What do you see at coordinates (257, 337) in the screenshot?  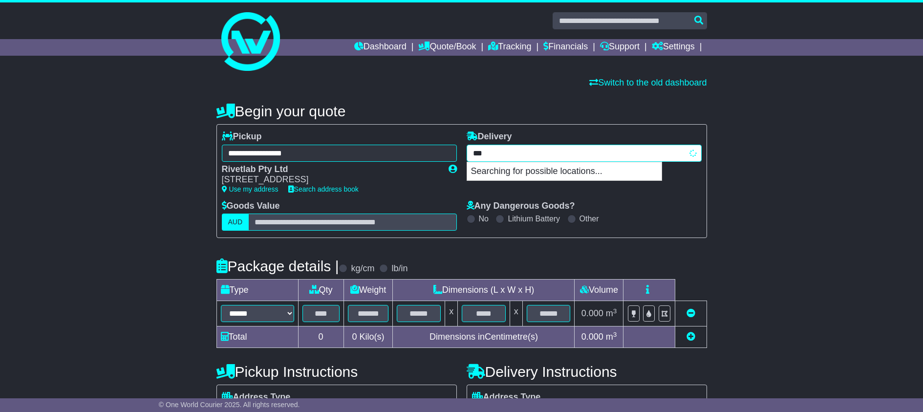 I see `td: Total` at bounding box center [257, 337].